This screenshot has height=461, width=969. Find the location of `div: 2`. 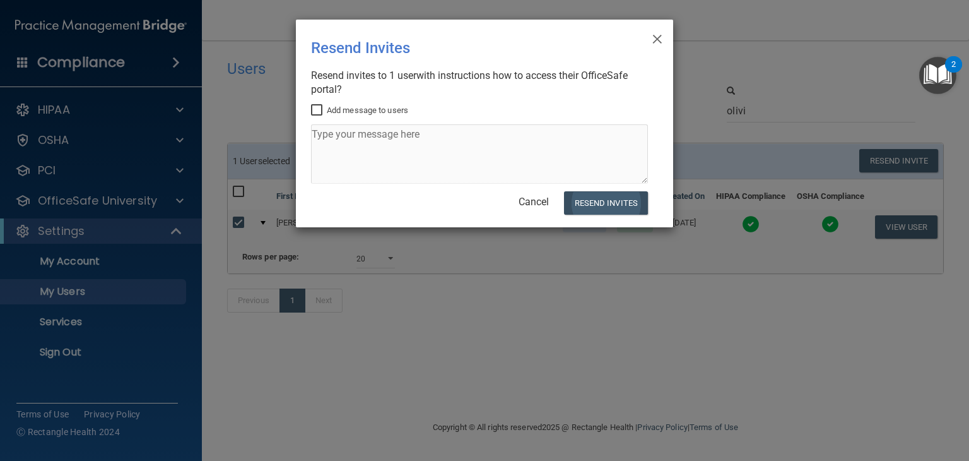

div: 2 is located at coordinates (954, 73).